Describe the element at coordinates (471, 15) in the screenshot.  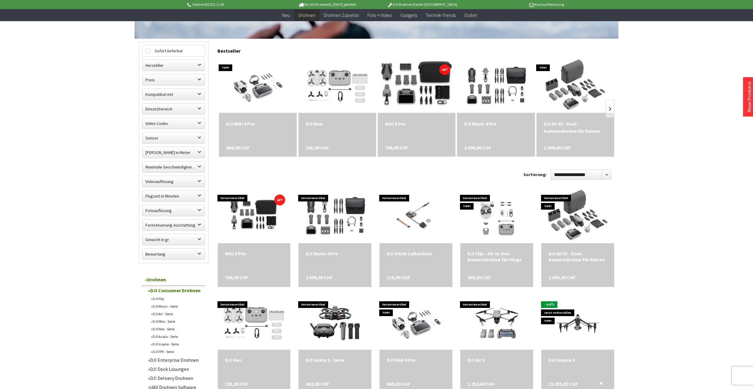
I see `span: Outlet` at that location.